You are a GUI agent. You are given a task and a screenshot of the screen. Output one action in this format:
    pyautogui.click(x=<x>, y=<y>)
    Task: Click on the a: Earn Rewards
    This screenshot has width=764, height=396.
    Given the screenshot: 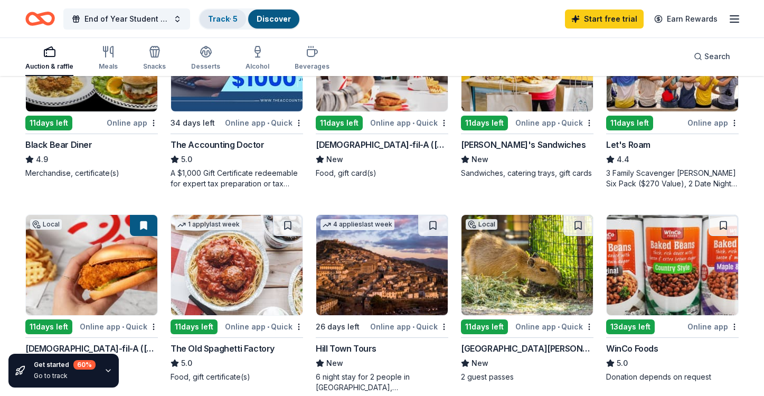 What is the action you would take?
    pyautogui.click(x=686, y=19)
    